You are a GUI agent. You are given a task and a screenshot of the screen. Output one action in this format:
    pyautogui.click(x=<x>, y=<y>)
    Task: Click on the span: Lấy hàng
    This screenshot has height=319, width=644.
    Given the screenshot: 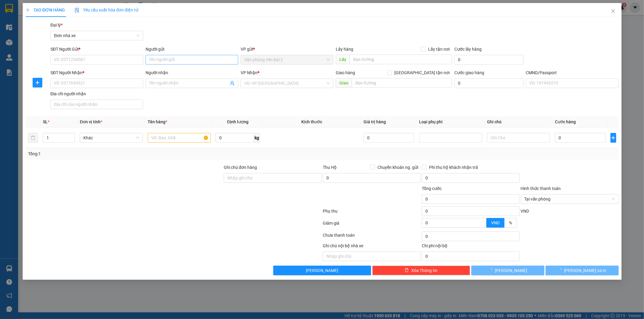 What is the action you would take?
    pyautogui.click(x=344, y=49)
    